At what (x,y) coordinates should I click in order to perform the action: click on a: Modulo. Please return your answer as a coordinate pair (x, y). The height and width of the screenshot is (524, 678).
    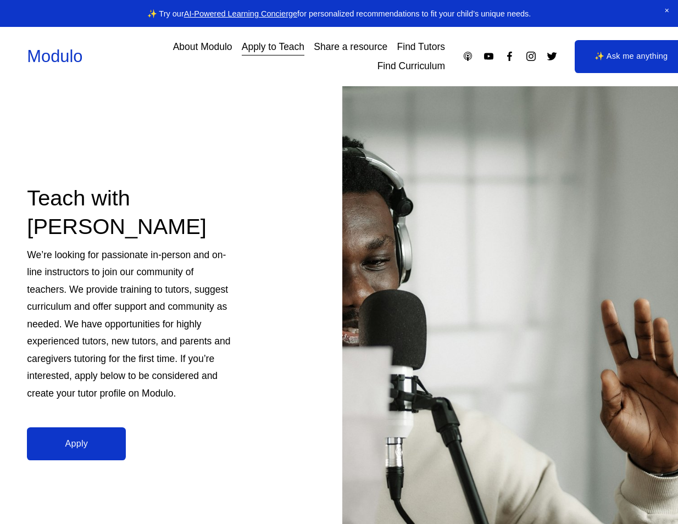
    Looking at the image, I should click on (54, 56).